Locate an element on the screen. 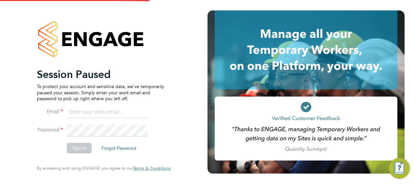  label: Email is located at coordinates (50, 112).